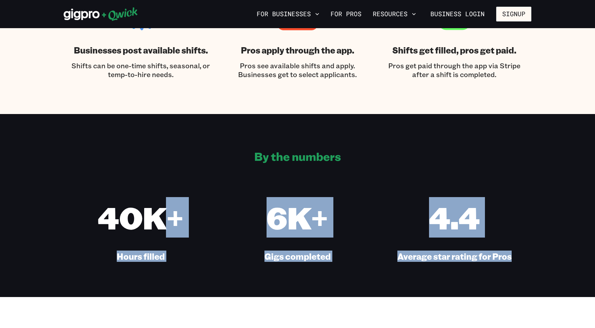  What do you see at coordinates (141, 70) in the screenshot?
I see `p: Shifts can be one-time shifts, seasonal, or temp-to-hire needs.` at bounding box center [141, 70].